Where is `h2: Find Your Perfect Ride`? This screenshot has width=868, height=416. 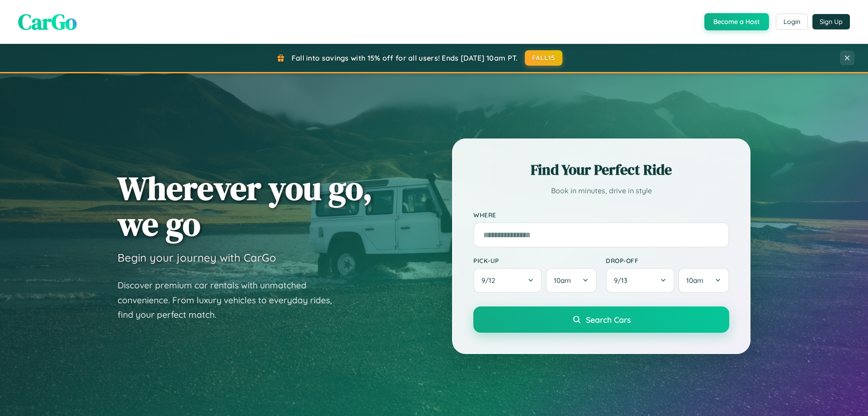 h2: Find Your Perfect Ride is located at coordinates (602, 170).